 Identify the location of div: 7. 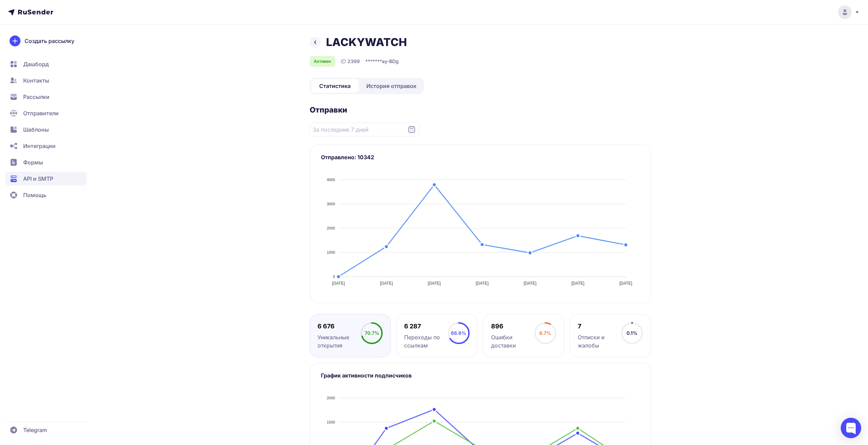
(599, 326).